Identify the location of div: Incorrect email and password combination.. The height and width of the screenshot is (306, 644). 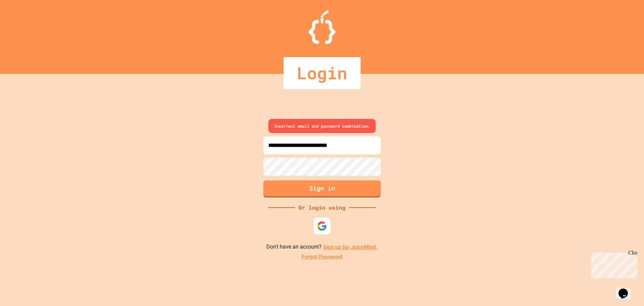
(322, 126).